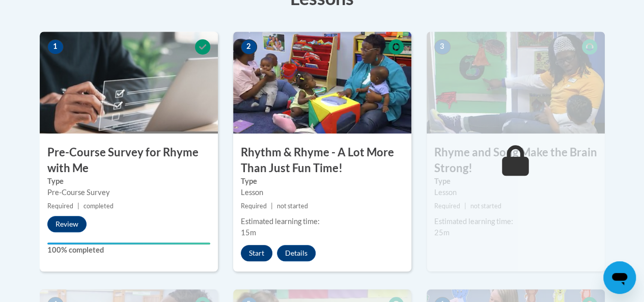  Describe the element at coordinates (248, 232) in the screenshot. I see `span: 15m` at that location.